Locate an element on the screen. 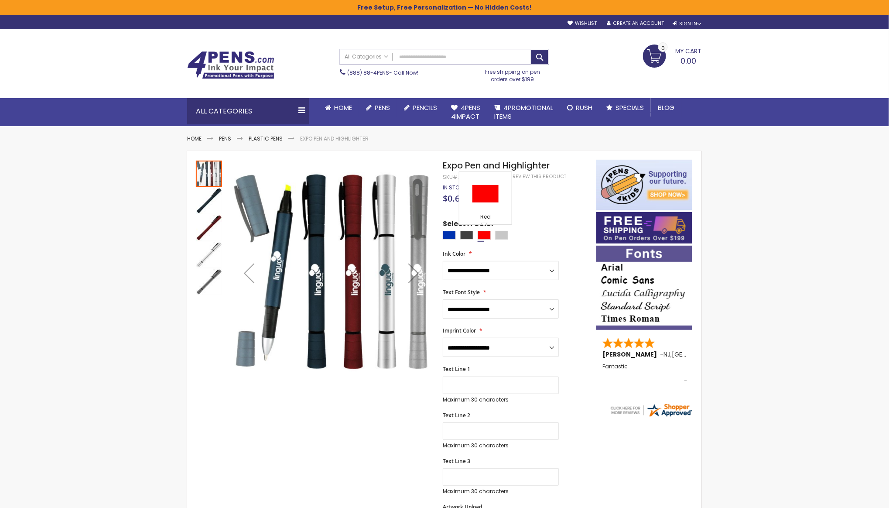 This screenshot has height=508, width=889. a: Specials is located at coordinates (625, 108).